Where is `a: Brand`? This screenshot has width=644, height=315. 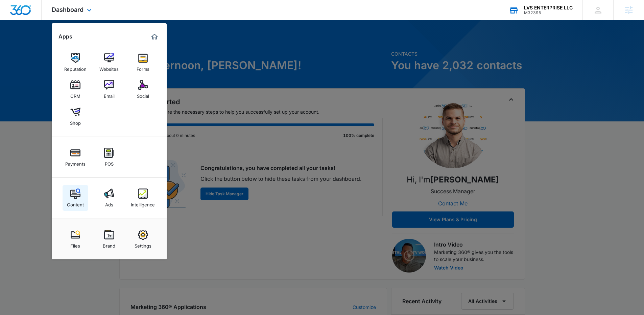 a: Brand is located at coordinates (109, 239).